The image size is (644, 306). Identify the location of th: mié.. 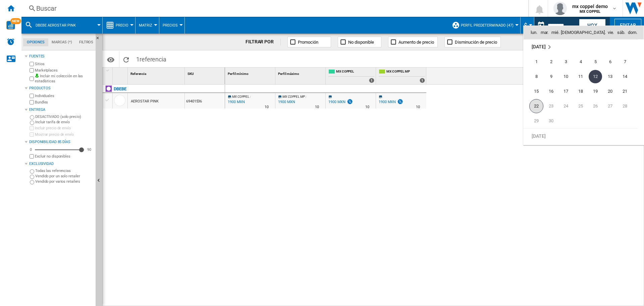
(555, 33).